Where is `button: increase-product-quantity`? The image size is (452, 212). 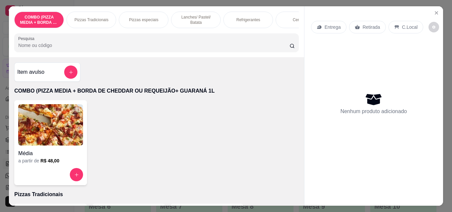
button: increase-product-quantity is located at coordinates (76, 175).